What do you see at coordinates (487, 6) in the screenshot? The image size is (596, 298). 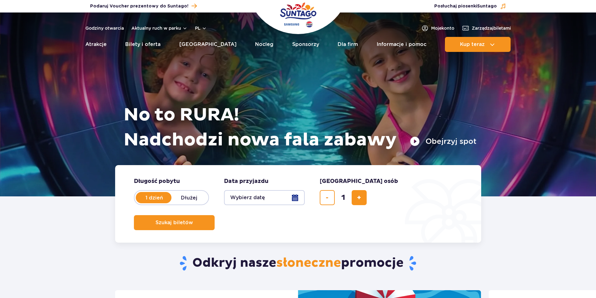 I see `span: Suntago` at bounding box center [487, 6].